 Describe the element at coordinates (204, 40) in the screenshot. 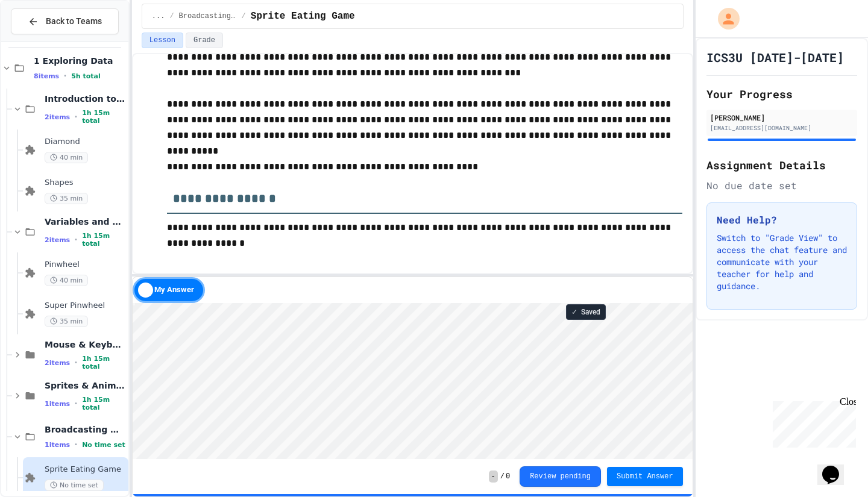

I see `button: Grade` at that location.